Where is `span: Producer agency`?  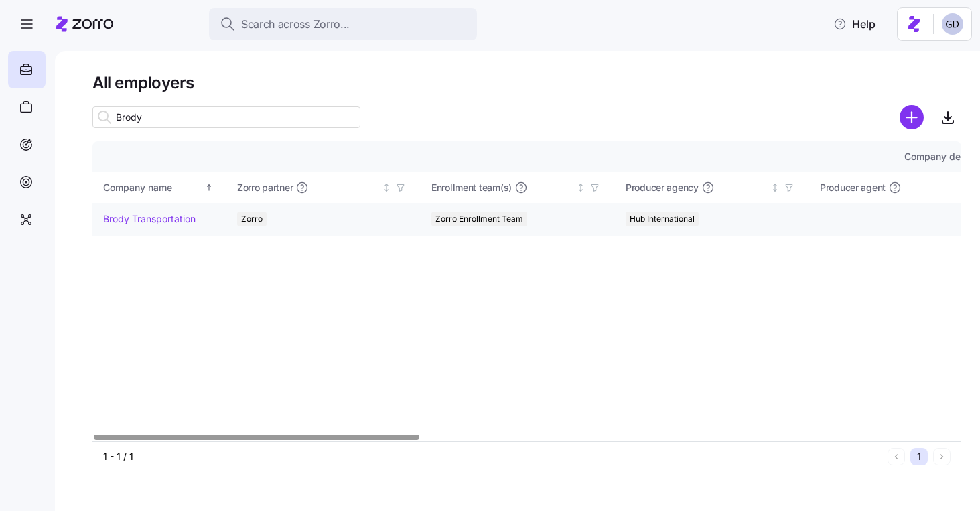 span: Producer agency is located at coordinates (662, 187).